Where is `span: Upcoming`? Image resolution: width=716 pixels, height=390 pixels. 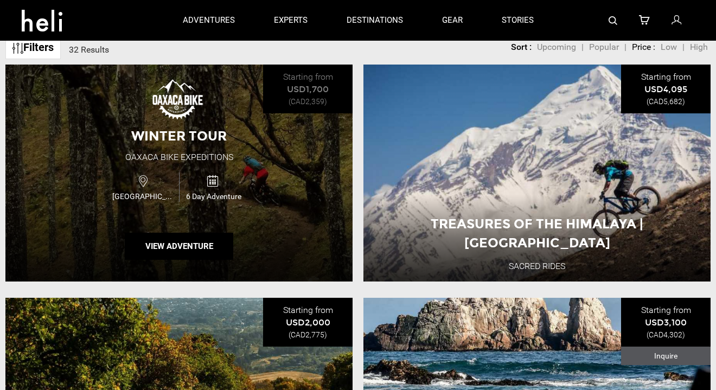 span: Upcoming is located at coordinates (557, 47).